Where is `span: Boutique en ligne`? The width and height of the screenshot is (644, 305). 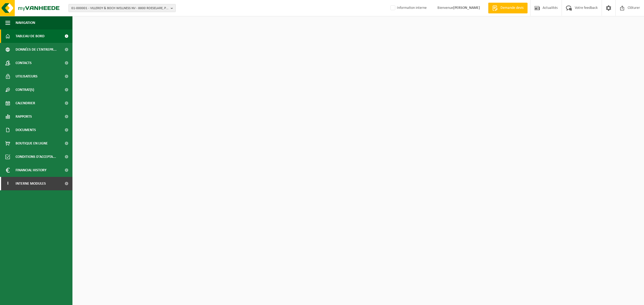
span: Boutique en ligne is located at coordinates (32, 144).